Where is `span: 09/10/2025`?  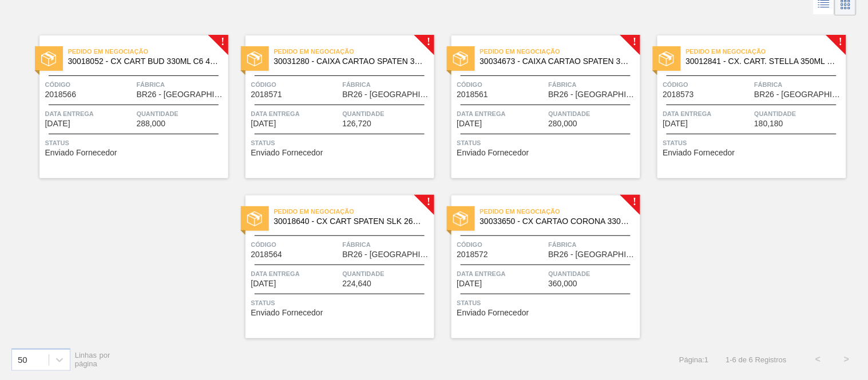 span: 09/10/2025 is located at coordinates (264, 283).